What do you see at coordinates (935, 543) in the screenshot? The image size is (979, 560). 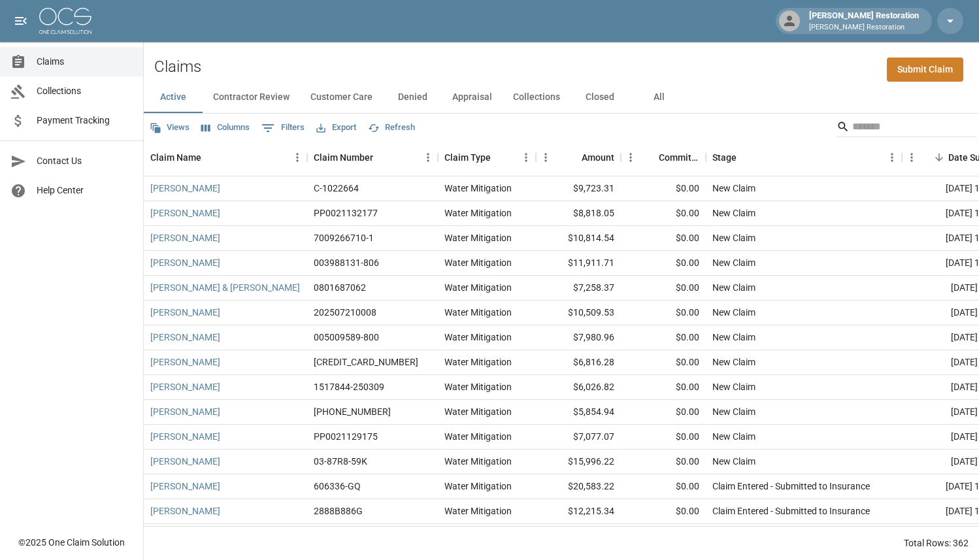 I see `div: Total Rows: 362` at bounding box center [935, 543].